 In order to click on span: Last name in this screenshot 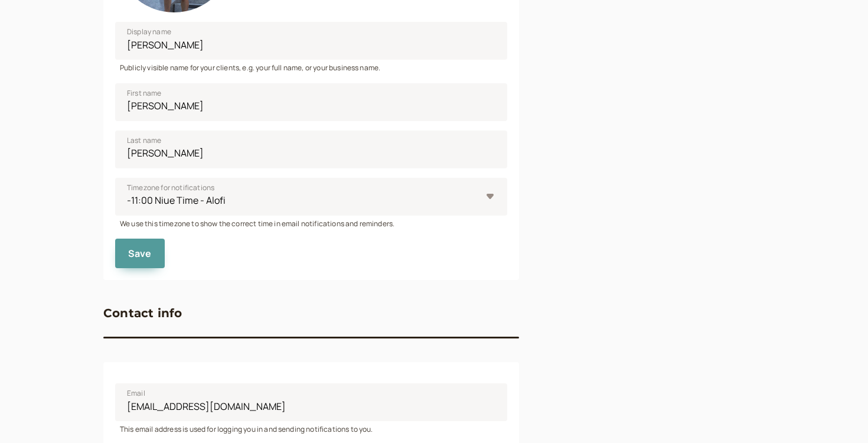, I will do `click(144, 141)`.